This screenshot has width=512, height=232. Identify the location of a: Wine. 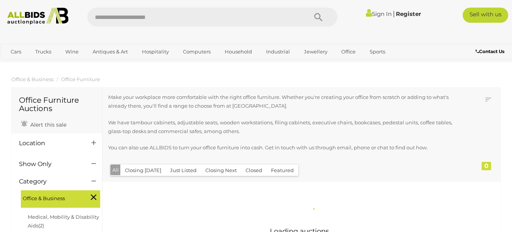
(72, 52).